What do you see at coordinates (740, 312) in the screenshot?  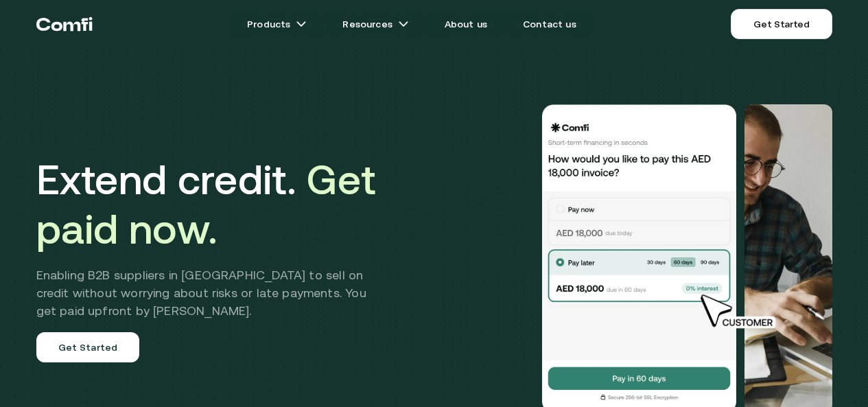 I see `img: cursor` at bounding box center [740, 312].